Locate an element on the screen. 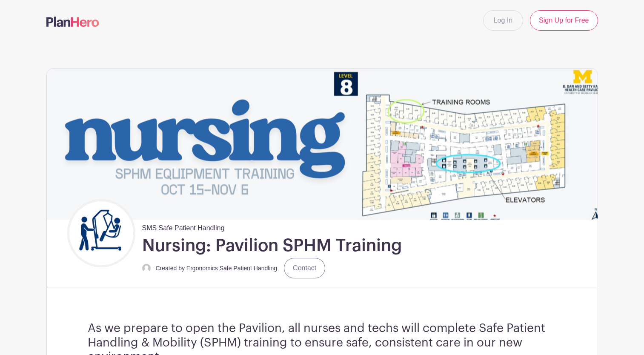  a: Contact is located at coordinates (304, 268).